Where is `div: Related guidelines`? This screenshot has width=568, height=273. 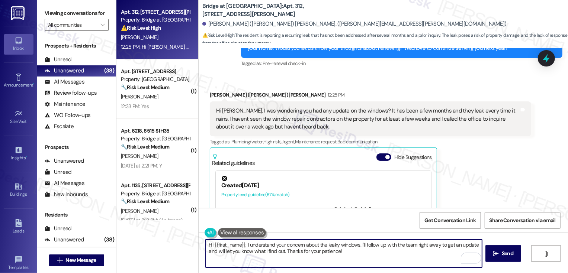 div: Related guidelines is located at coordinates (234, 160).